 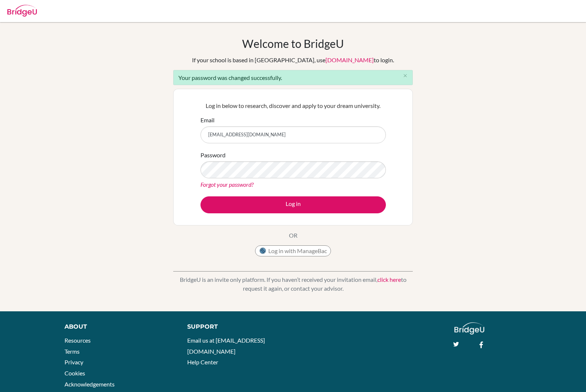 I want to click on img: logo_white@2x-f4f0deed5e89b7ecb1c2cc34c3e3d731f90f0f143d5ea2071677605dd97b5244.png, so click(x=469, y=328).